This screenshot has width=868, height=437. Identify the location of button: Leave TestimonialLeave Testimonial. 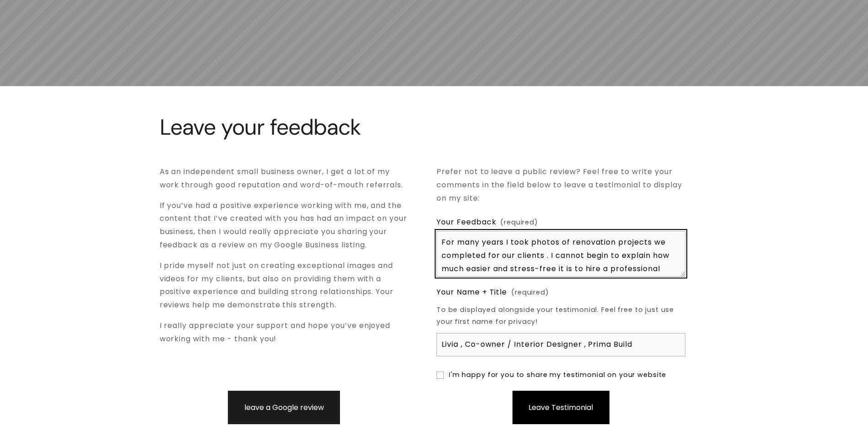
(561, 407).